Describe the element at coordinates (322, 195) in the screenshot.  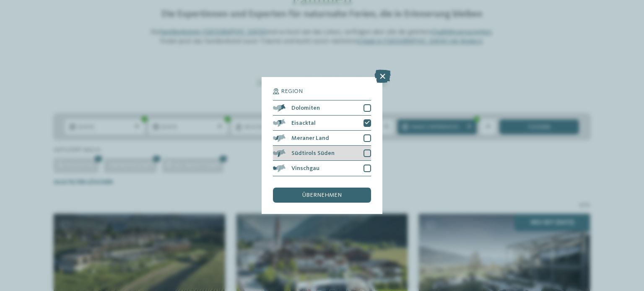
I see `span: übernehmen` at that location.